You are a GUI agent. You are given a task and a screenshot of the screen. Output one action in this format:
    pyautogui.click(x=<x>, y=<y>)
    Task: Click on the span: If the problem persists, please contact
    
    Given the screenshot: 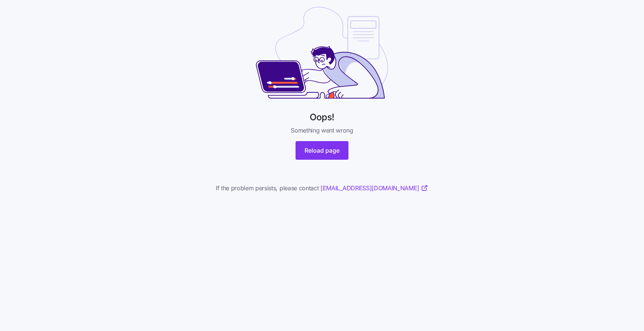 What is the action you would take?
    pyautogui.click(x=322, y=188)
    